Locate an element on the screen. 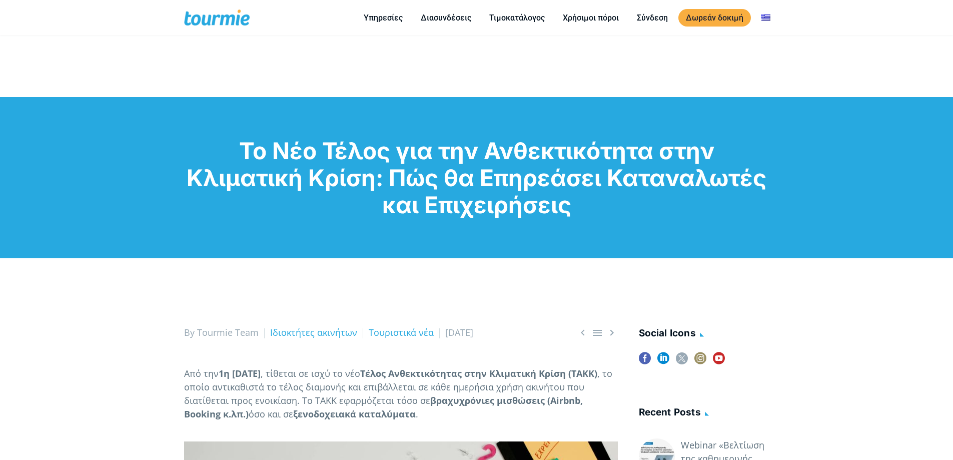 The height and width of the screenshot is (460, 953). b: ξενοδοχειακά καταλύματα is located at coordinates (354, 414).